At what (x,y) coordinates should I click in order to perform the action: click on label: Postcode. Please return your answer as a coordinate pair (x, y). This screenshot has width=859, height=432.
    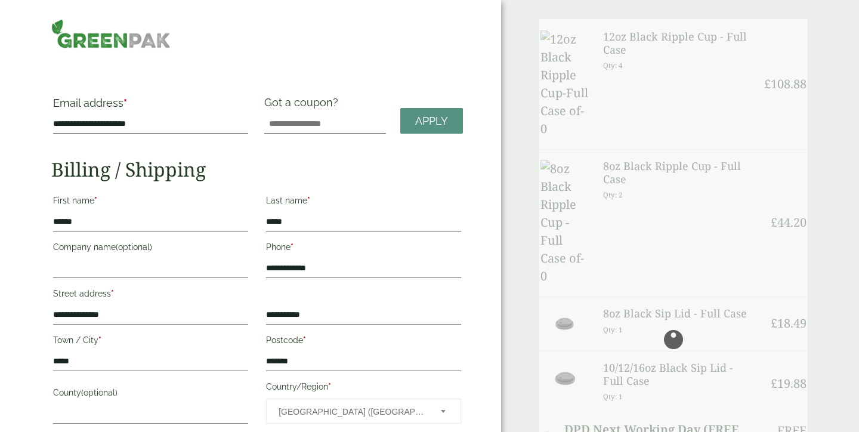
    Looking at the image, I should click on (363, 342).